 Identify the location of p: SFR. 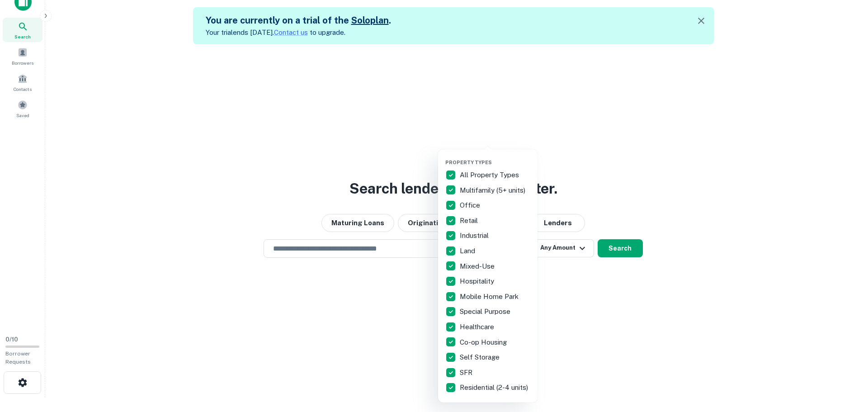
(467, 373).